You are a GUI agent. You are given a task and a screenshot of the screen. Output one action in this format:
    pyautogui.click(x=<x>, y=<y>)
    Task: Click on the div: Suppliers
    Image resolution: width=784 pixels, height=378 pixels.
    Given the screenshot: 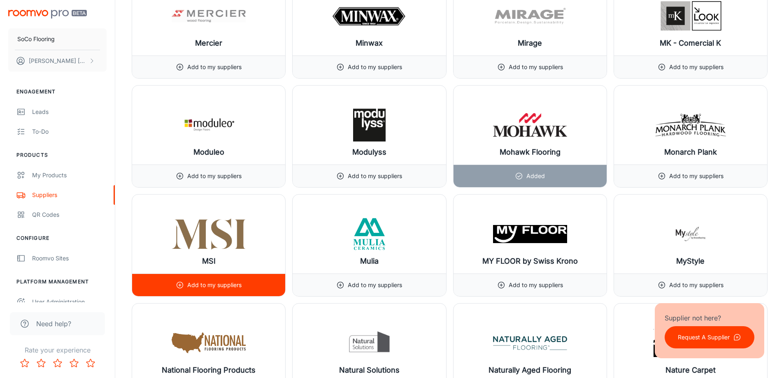 What is the action you would take?
    pyautogui.click(x=69, y=195)
    